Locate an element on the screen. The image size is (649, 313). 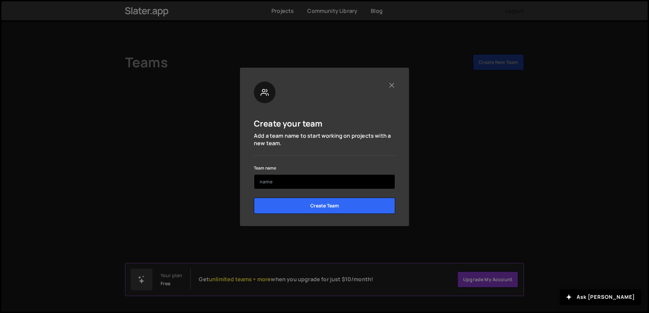
h5: Create your team is located at coordinates (289, 123).